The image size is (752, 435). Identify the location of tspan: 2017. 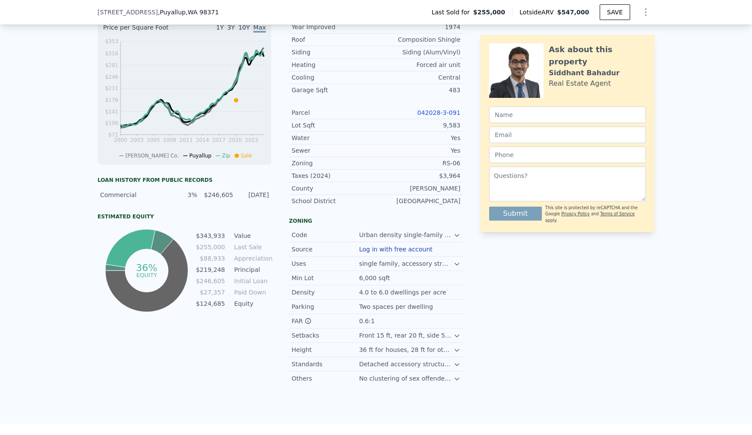
(219, 140).